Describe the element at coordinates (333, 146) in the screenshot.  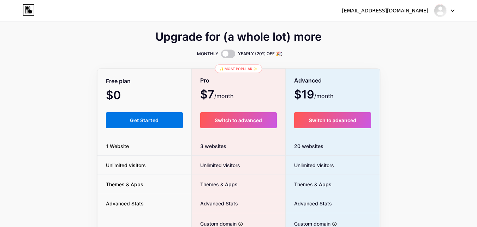
I see `div: 20 websites` at that location.